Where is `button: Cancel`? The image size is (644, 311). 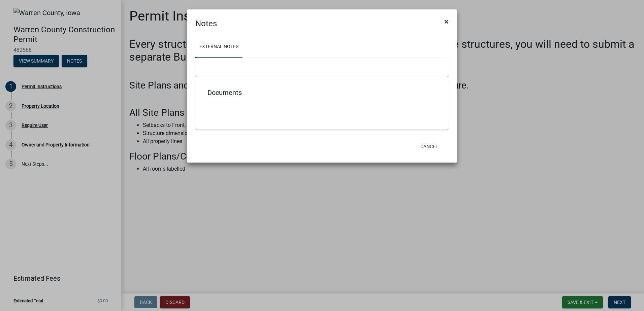 button: Cancel is located at coordinates (429, 147).